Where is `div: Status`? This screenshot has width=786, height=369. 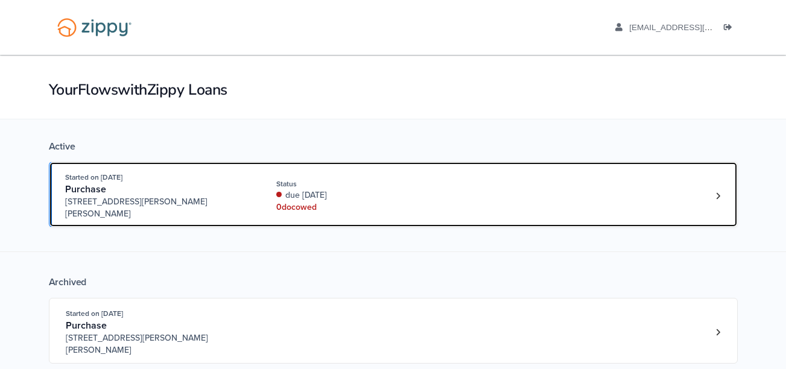
div: Status is located at coordinates (356, 184).